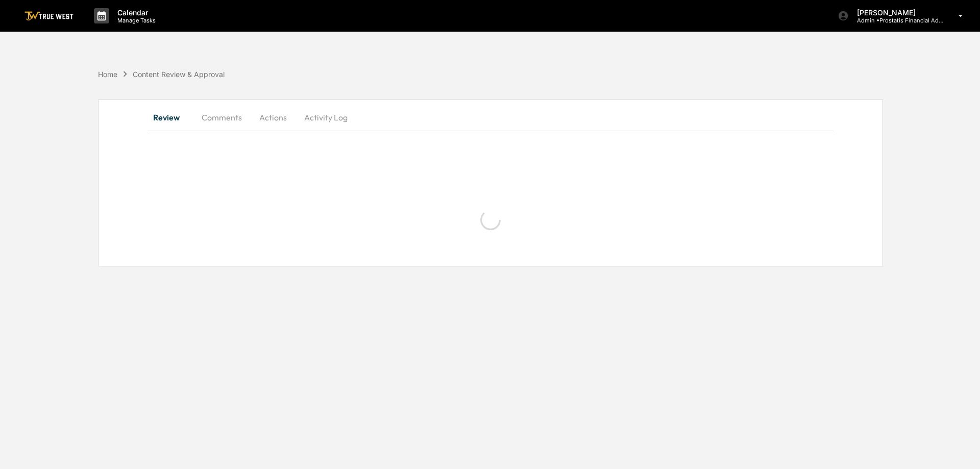  What do you see at coordinates (179, 74) in the screenshot?
I see `div: Content Review & Approval` at bounding box center [179, 74].